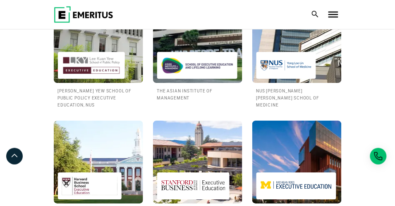 The height and width of the screenshot is (206, 395). I want to click on img: Asian Institute of Management, so click(197, 65).